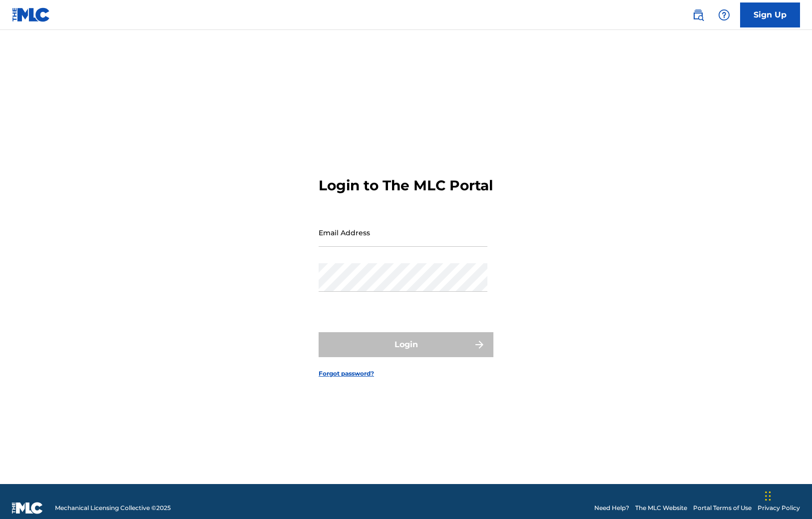  I want to click on a: Public Search, so click(698, 15).